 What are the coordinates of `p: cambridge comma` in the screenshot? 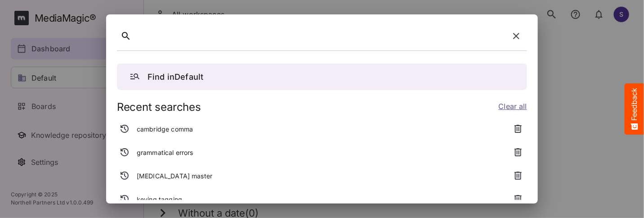 It's located at (165, 129).